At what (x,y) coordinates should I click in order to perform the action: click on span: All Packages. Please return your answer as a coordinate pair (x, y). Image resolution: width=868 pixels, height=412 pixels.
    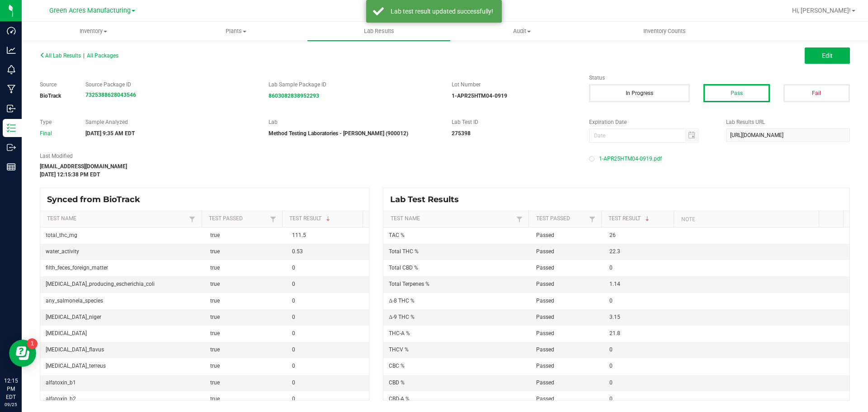
    Looking at the image, I should click on (103, 55).